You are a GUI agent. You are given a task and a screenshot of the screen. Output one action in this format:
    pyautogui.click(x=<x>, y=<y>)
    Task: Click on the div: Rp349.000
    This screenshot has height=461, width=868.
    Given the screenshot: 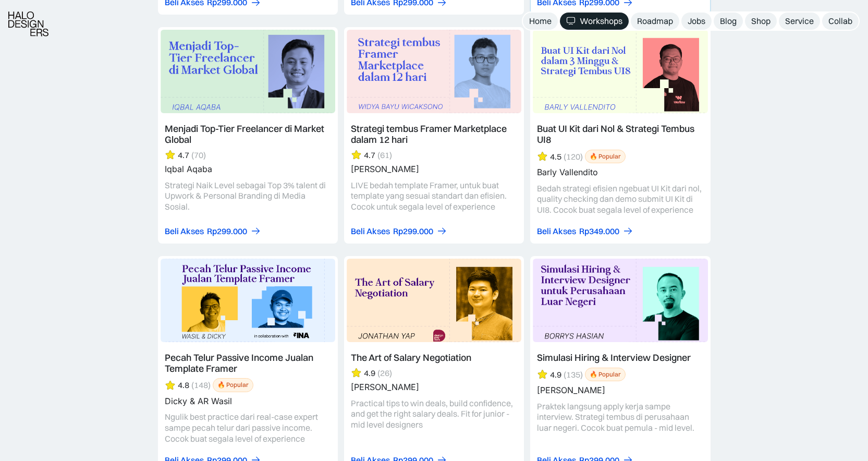 What is the action you would take?
    pyautogui.click(x=599, y=231)
    